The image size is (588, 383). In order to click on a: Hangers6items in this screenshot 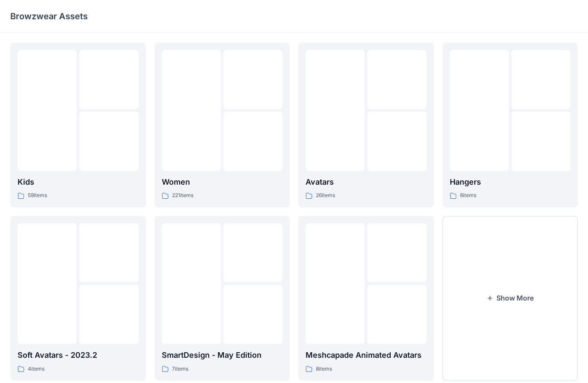, I will do `click(510, 125)`.